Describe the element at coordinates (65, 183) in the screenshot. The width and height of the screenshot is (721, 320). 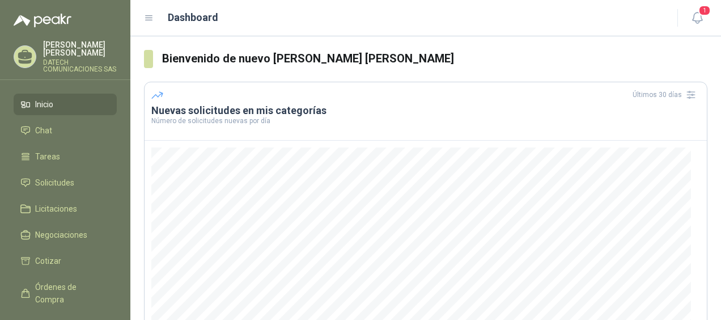
I see `a: Solicitudes` at that location.